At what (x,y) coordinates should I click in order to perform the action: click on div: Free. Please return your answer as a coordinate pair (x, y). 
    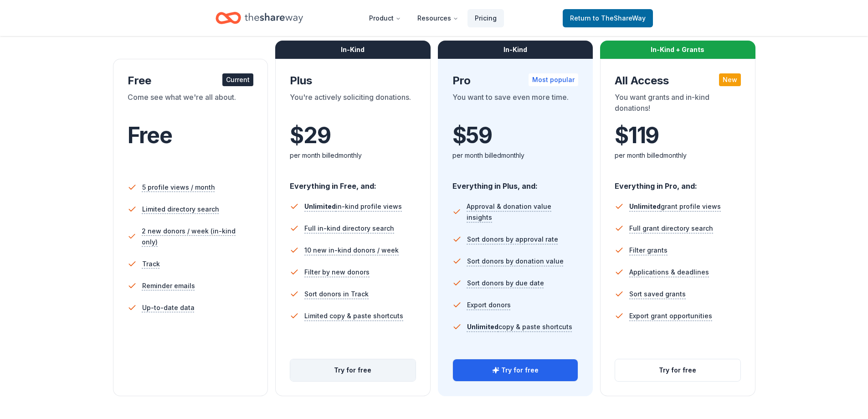
    Looking at the image, I should click on (190, 80).